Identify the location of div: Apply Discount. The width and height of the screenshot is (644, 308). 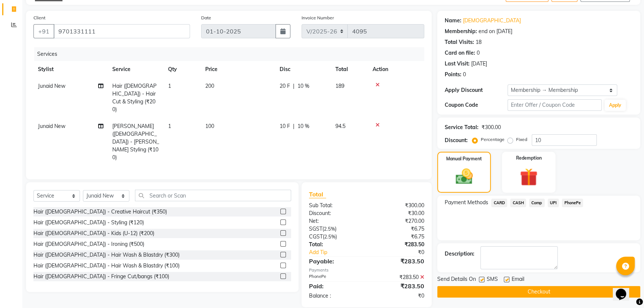
(476, 90).